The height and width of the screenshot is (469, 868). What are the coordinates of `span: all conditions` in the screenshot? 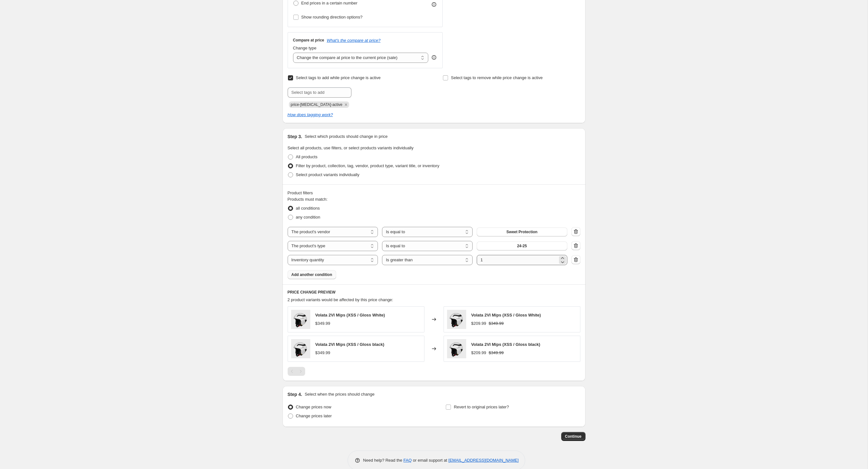 It's located at (308, 208).